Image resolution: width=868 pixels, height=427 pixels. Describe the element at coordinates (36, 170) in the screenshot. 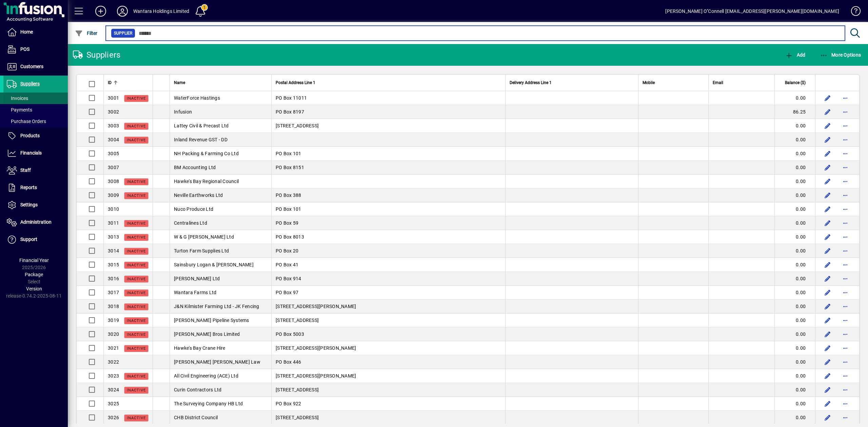

I see `a: Staff` at that location.